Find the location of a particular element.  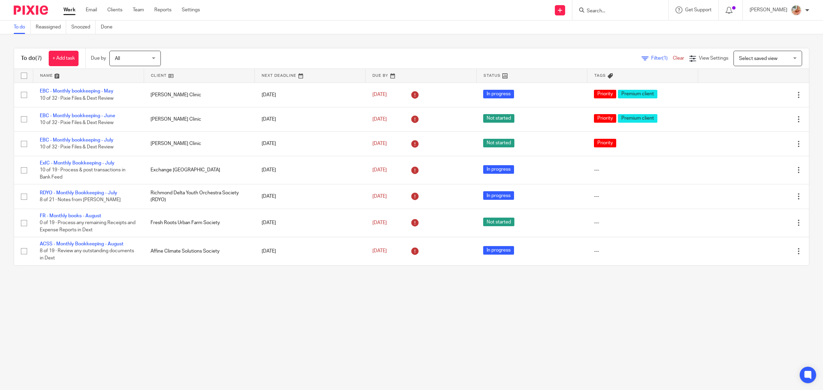

a: Snoozed is located at coordinates (83, 27).